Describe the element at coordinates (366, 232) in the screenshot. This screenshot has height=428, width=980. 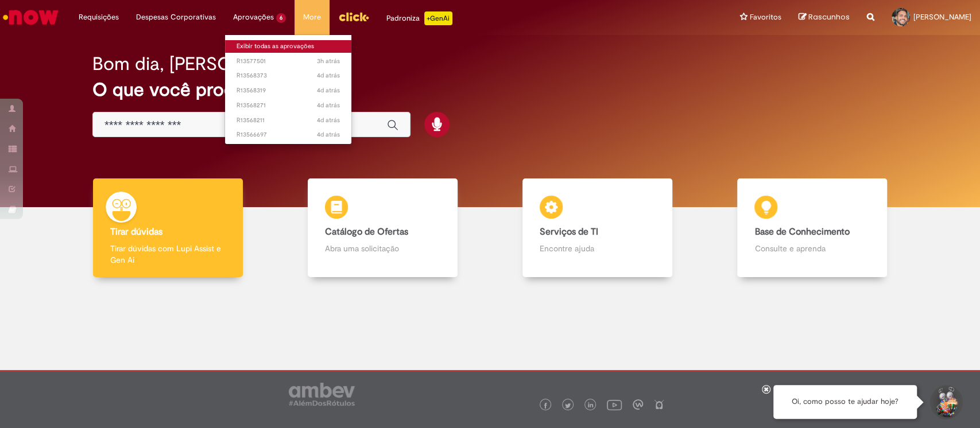
I see `b: Catálogo de Ofertas` at that location.